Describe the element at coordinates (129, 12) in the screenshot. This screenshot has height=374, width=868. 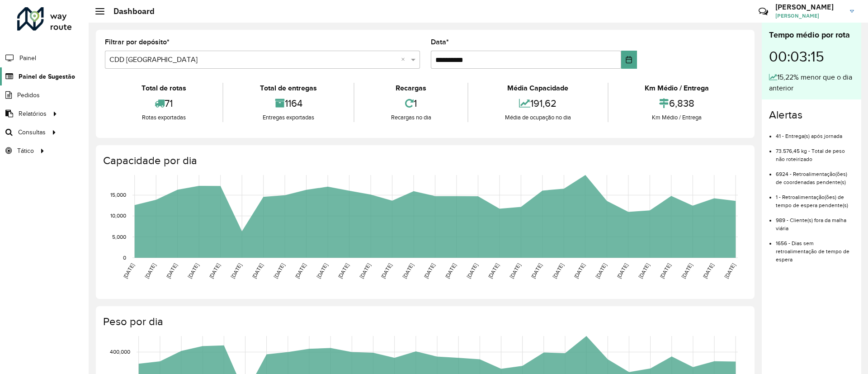
I see `h2: Dashboard` at that location.